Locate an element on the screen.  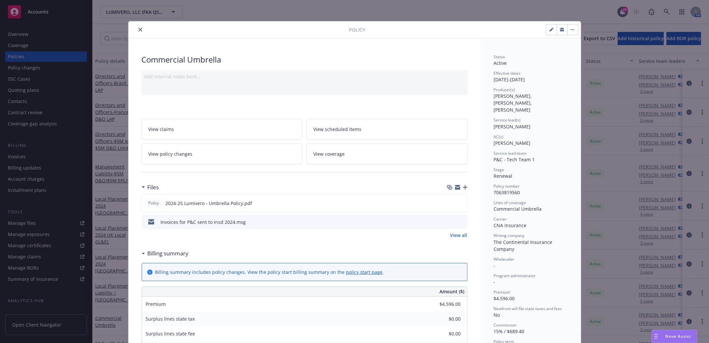
span: Service lead(s) is located at coordinates (507, 120).